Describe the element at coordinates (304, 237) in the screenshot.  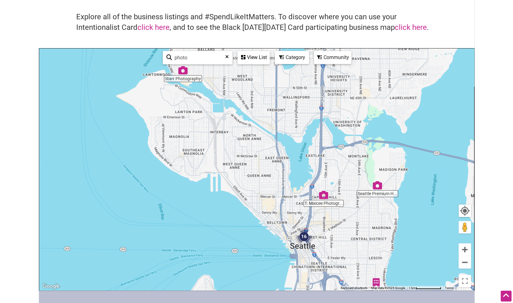
I see `div: 16` at that location.